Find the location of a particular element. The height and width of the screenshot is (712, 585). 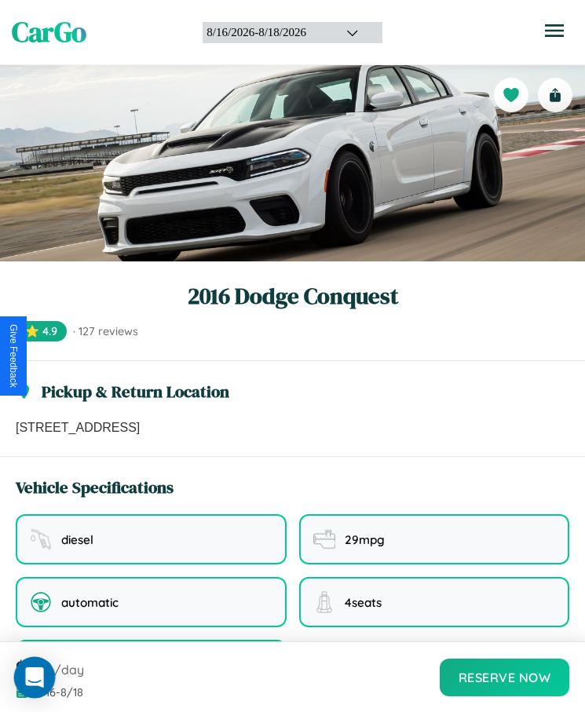

span: /day is located at coordinates (69, 670).